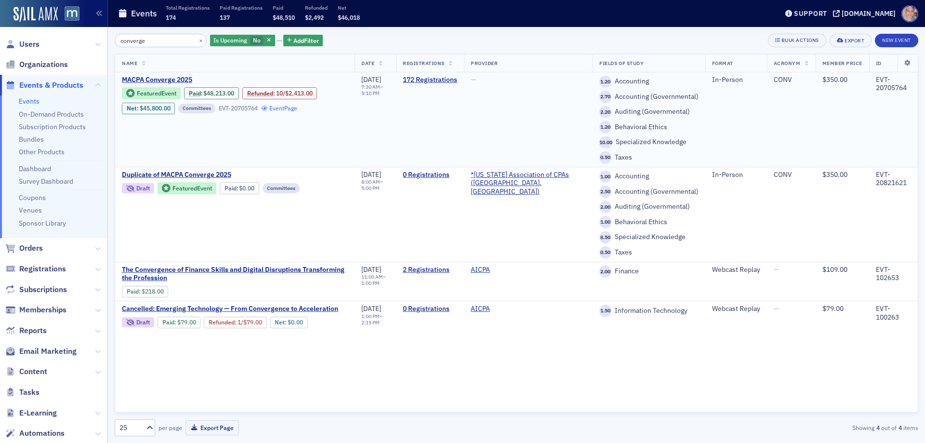  What do you see at coordinates (41, 152) in the screenshot?
I see `a: Other Products` at bounding box center [41, 152].